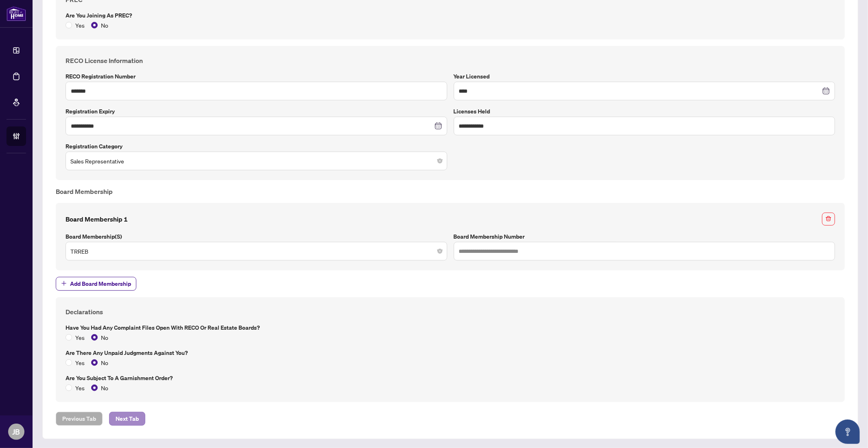 This screenshot has width=868, height=448. I want to click on span: JB, so click(16, 432).